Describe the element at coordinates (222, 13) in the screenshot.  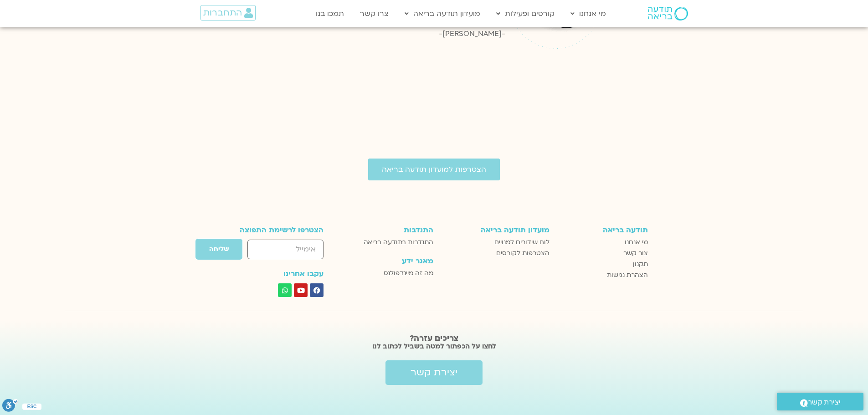
I see `span: התחברות` at that location.